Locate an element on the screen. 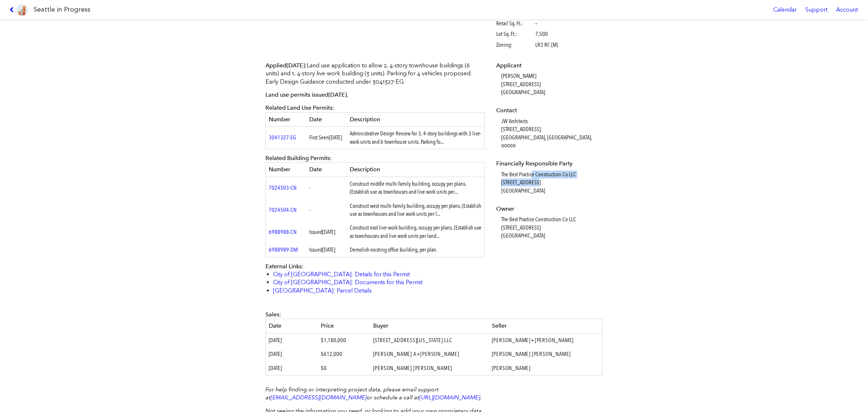 This screenshot has width=868, height=412. span: 7,500 is located at coordinates (541, 34).